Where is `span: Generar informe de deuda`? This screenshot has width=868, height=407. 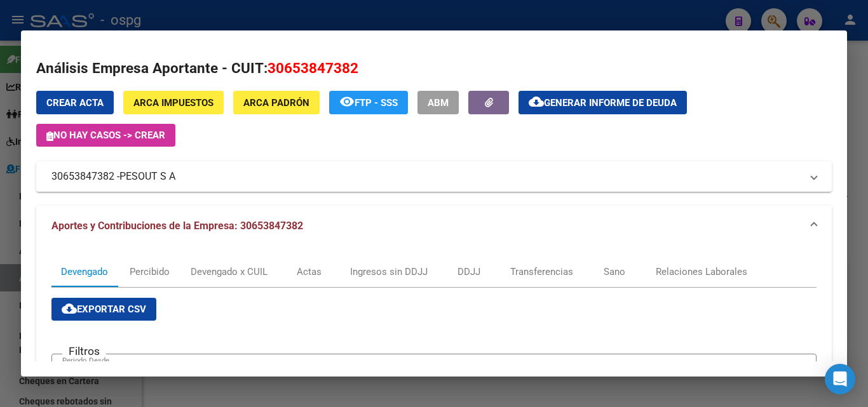 span: Generar informe de deuda is located at coordinates (610, 103).